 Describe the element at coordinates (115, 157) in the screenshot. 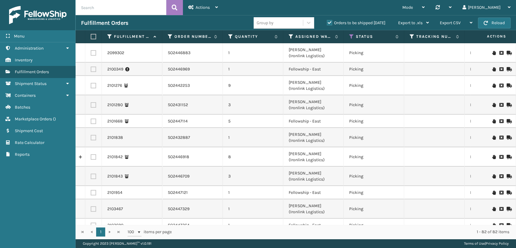

I see `a: 2101842` at that location.